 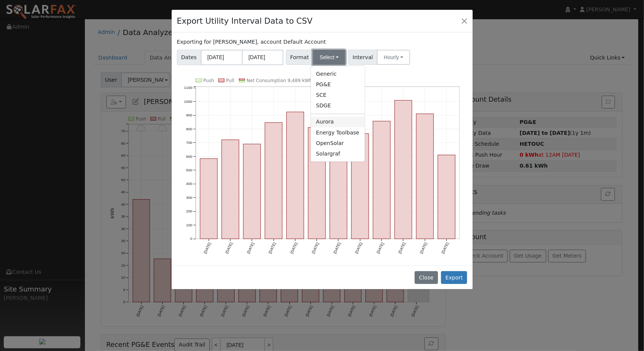 I want to click on button: Select, so click(x=329, y=58).